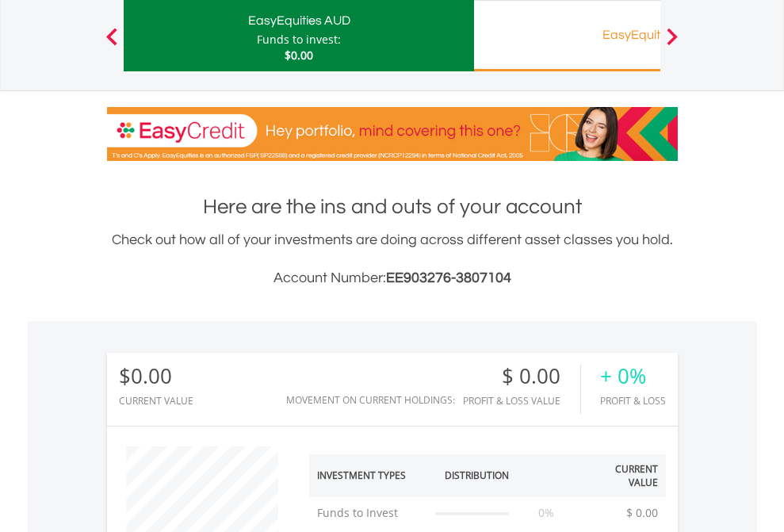 Image resolution: width=784 pixels, height=532 pixels. What do you see at coordinates (392, 207) in the screenshot?
I see `h1: Here are the ins and outs of your account` at bounding box center [392, 207].